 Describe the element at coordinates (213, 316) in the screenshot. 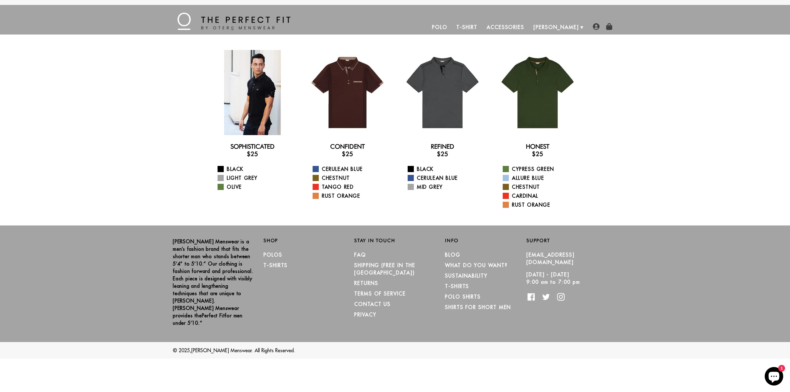

I see `strong: Perfect Fit` at that location.